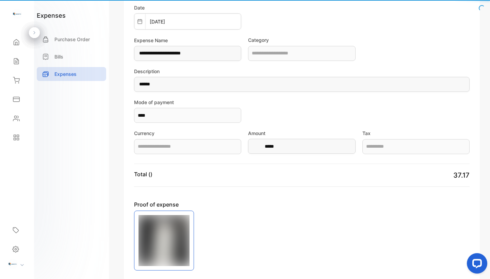 This screenshot has height=279, width=490. I want to click on h1: expenses, so click(51, 15).